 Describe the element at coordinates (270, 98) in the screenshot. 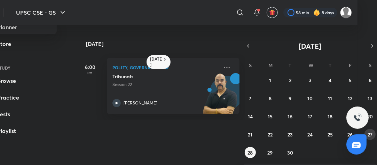

I see `button: September 8, 2025` at that location.